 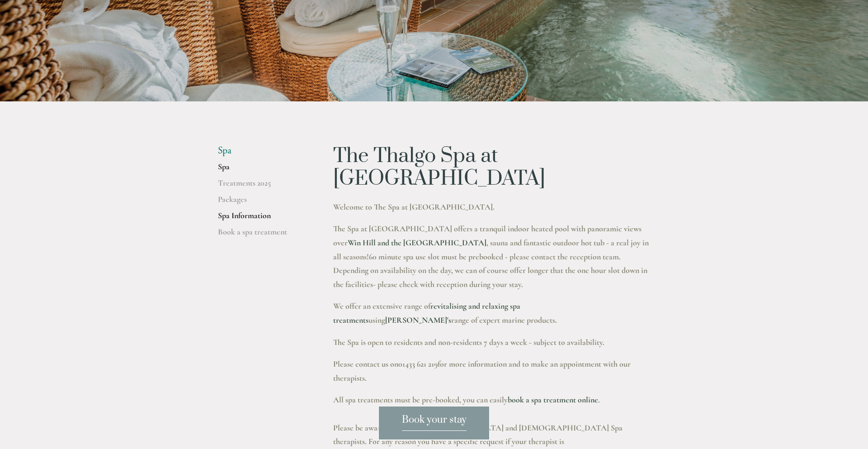 What do you see at coordinates (261, 235) in the screenshot?
I see `a: Book a spa treatment` at bounding box center [261, 235].